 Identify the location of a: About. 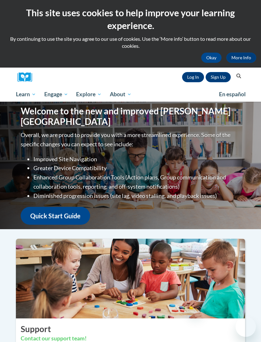
(121, 94).